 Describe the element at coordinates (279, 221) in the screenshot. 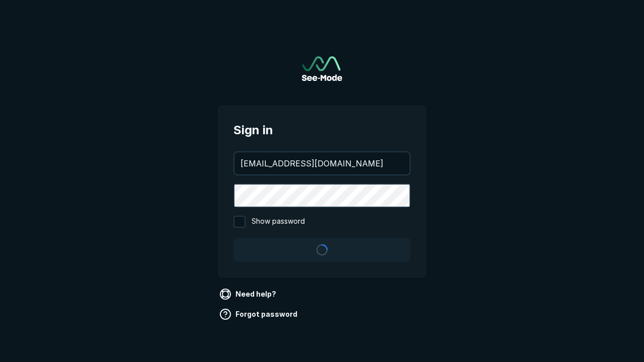

I see `span: Show password` at that location.